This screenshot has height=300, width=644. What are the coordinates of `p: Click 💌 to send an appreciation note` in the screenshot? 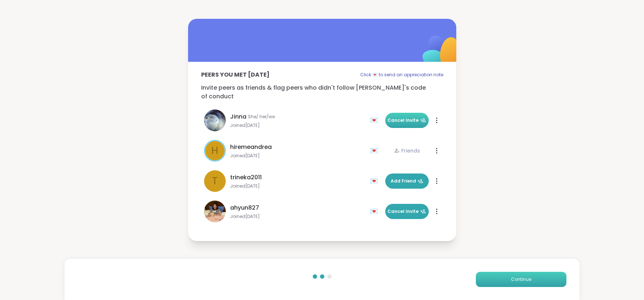 It's located at (402, 75).